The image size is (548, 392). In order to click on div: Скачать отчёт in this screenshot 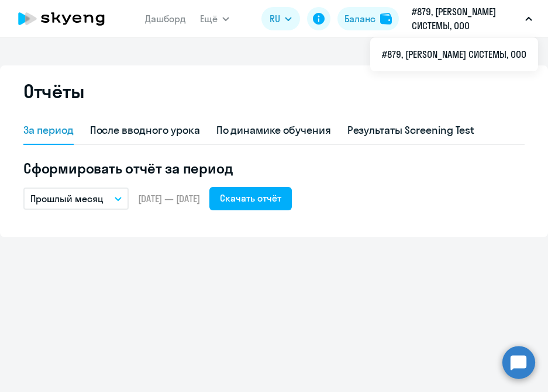, I will do `click(250, 198)`.